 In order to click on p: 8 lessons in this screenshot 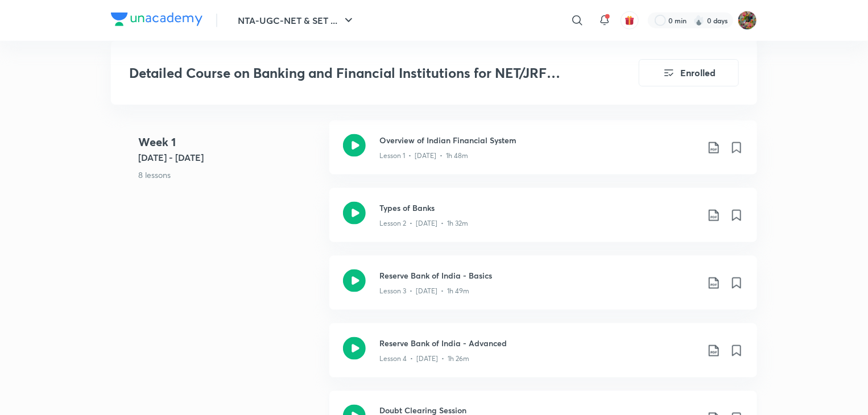, I will do `click(229, 175)`.